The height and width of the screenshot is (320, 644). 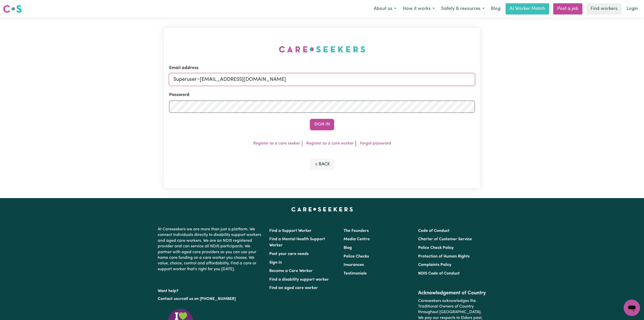 What do you see at coordinates (13, 9) in the screenshot?
I see `img: Careseekers logo` at bounding box center [13, 9].